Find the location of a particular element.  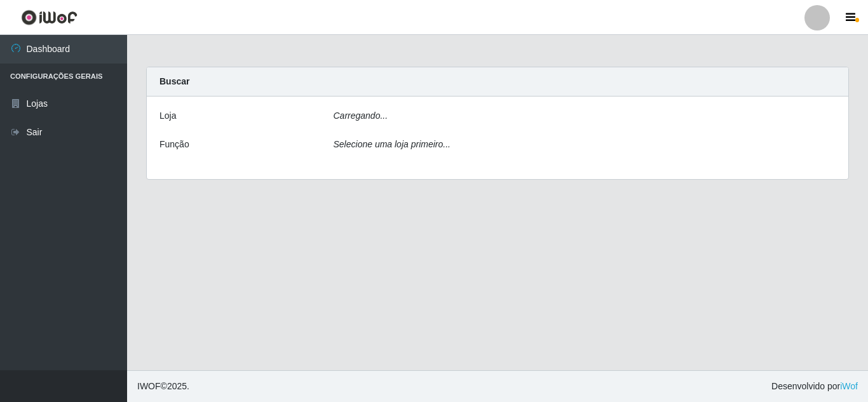

img: CoreUI Logo is located at coordinates (48, 17).